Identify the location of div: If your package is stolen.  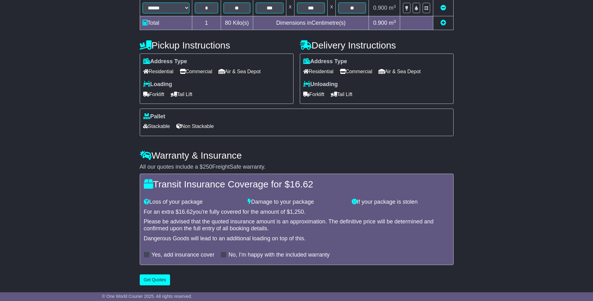
(400, 202).